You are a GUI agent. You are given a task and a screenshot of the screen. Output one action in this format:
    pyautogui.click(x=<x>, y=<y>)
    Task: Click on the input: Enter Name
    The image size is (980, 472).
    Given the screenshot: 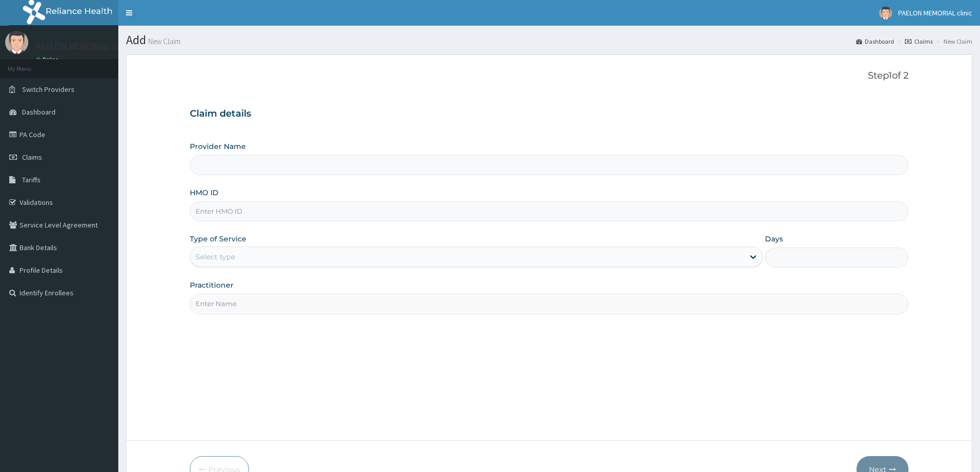 What is the action you would take?
    pyautogui.click(x=549, y=304)
    